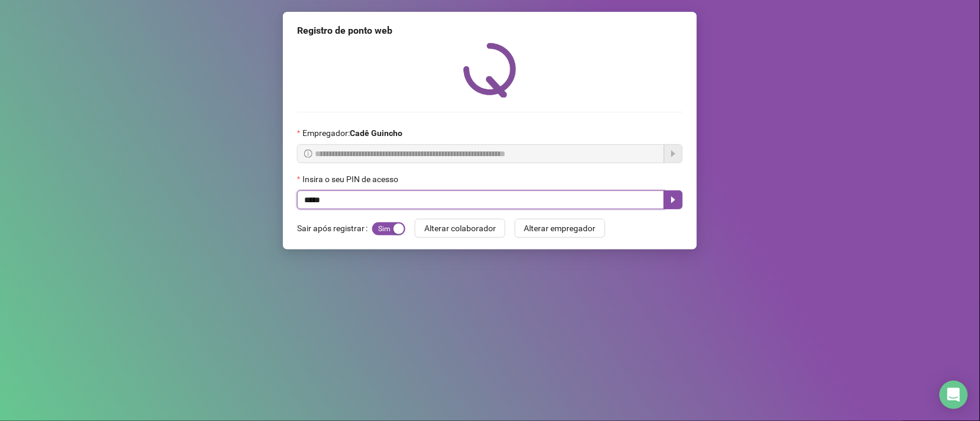  I want to click on button: Alterar empregador, so click(559, 228).